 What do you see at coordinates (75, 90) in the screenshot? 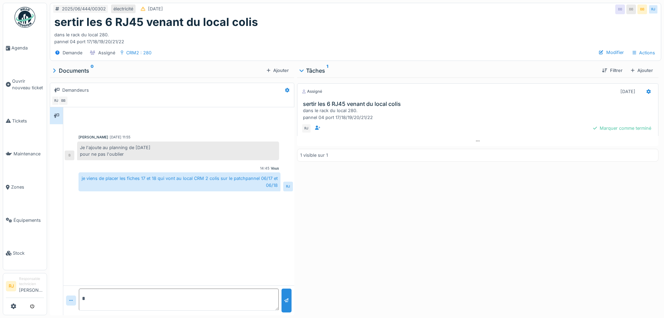
I see `div: Demandeurs` at bounding box center [75, 90].